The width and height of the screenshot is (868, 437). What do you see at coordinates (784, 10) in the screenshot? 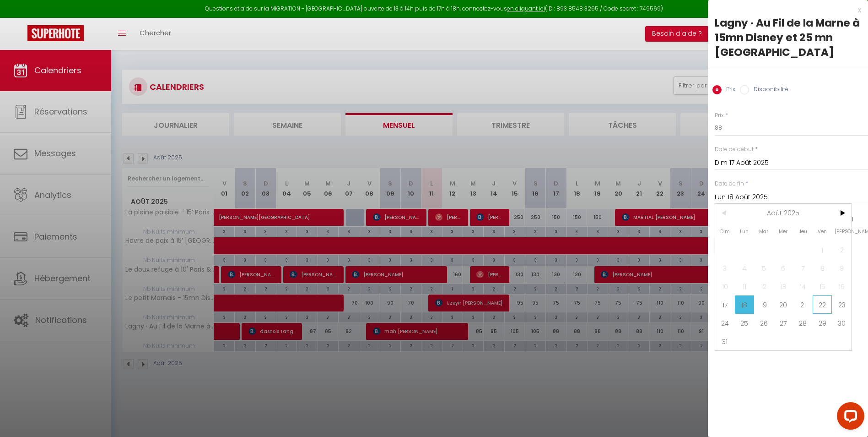
I see `div: x` at bounding box center [784, 10].